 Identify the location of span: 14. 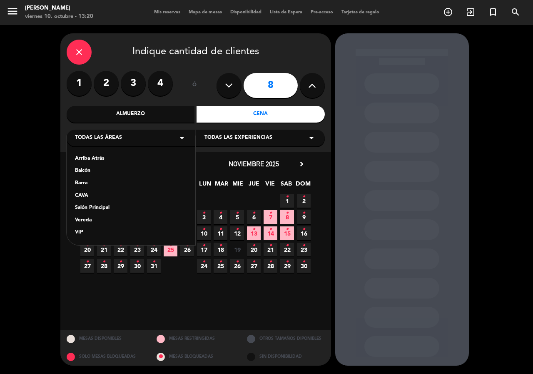
(270, 233).